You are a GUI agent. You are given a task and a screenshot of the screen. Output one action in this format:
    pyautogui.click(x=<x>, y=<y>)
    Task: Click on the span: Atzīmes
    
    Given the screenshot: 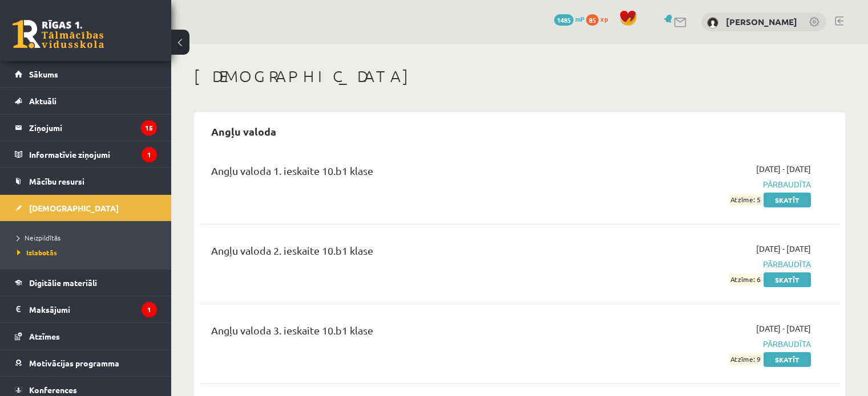 What is the action you would take?
    pyautogui.click(x=45, y=336)
    